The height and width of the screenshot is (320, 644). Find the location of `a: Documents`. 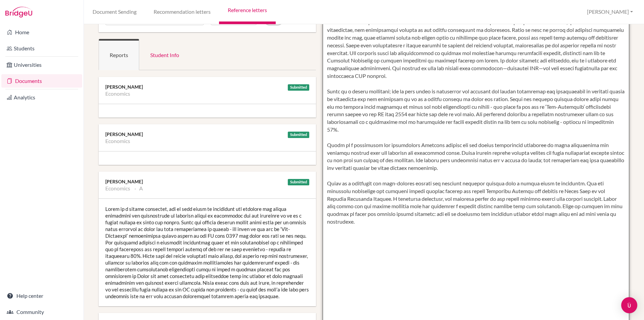

a: Documents is located at coordinates (42, 81).